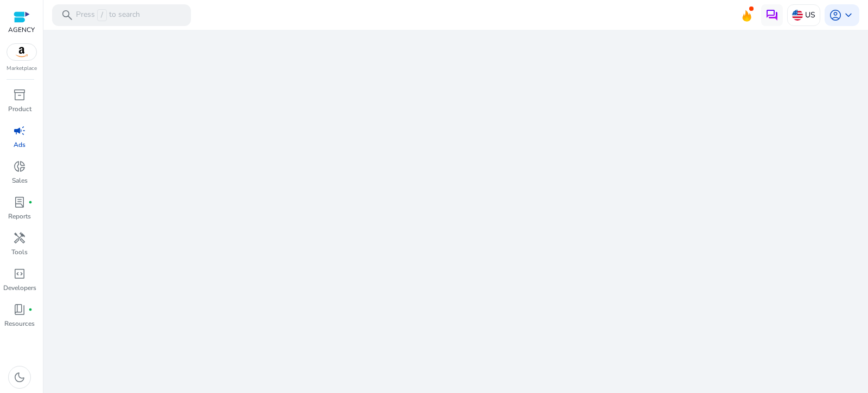 This screenshot has width=868, height=393. I want to click on p: Product, so click(19, 109).